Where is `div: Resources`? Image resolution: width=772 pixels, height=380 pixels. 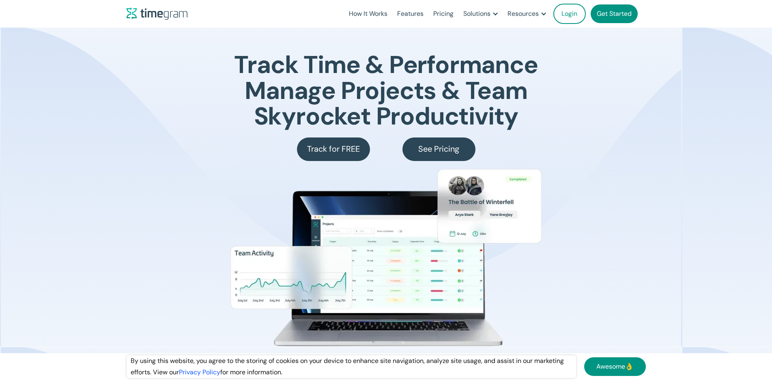 div: Resources is located at coordinates (523, 14).